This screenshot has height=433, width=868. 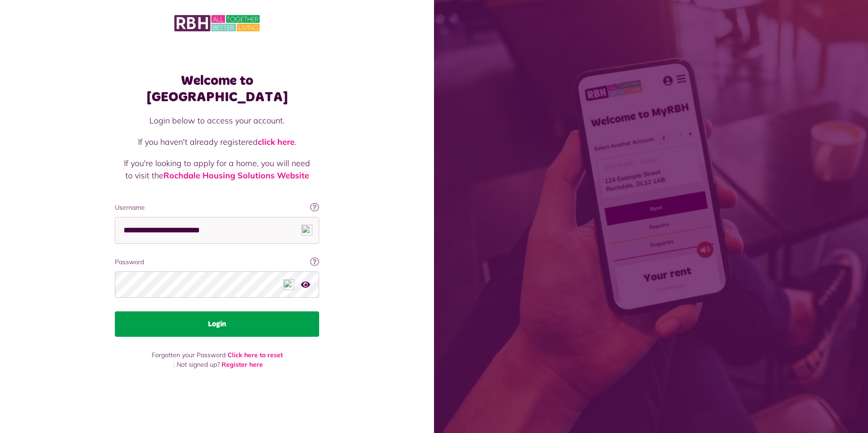 I want to click on a: Click here to reset, so click(x=255, y=355).